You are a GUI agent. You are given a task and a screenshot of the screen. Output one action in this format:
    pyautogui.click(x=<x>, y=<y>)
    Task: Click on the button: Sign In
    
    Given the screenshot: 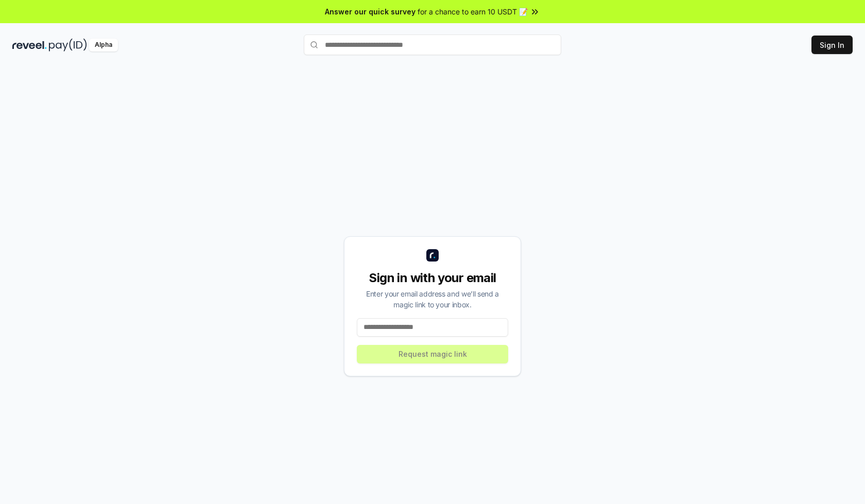 What is the action you would take?
    pyautogui.click(x=832, y=44)
    